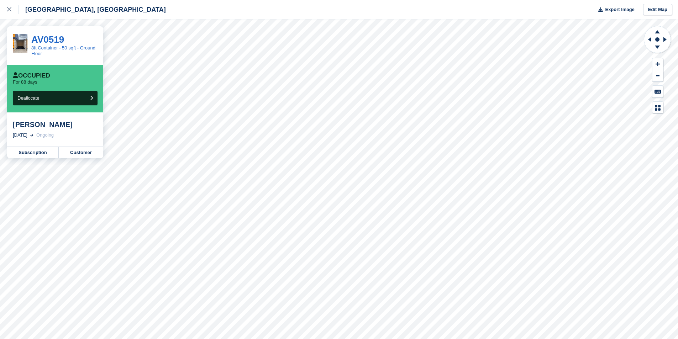  What do you see at coordinates (614, 10) in the screenshot?
I see `button: Export Image` at bounding box center [614, 10].